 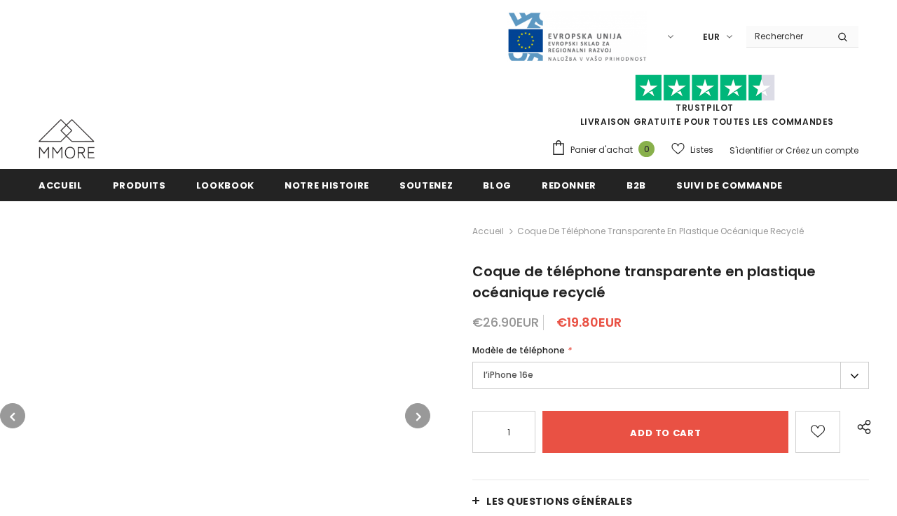 I want to click on span: Suivi de commande, so click(x=729, y=185).